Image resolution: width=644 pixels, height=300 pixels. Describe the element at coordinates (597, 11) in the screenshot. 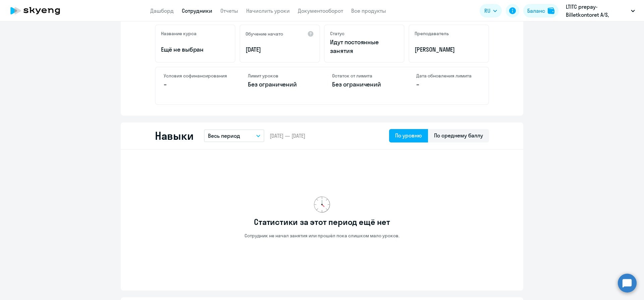

I see `p: LTITC prepay-Billetkontoret A/S, Billetkontoret A/S` at that location.